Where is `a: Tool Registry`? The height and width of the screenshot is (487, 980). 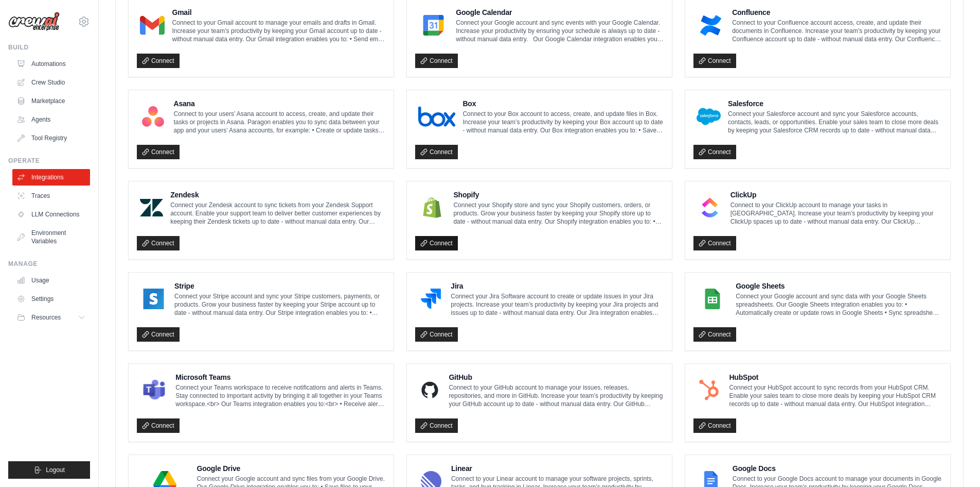
a: Tool Registry is located at coordinates (51, 138).